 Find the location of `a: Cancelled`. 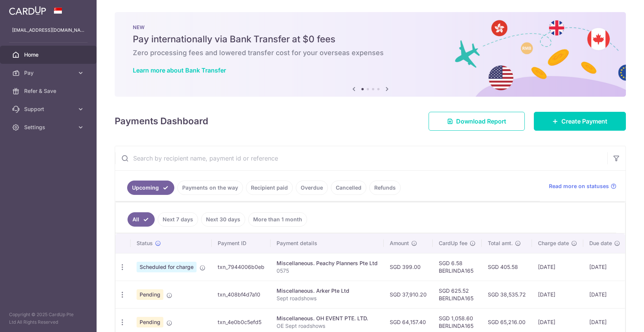

a: Cancelled is located at coordinates (349, 188).